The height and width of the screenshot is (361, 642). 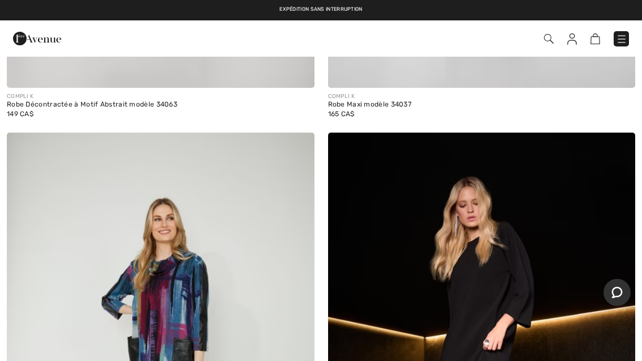 I want to click on img: Panier d'achat, so click(x=595, y=39).